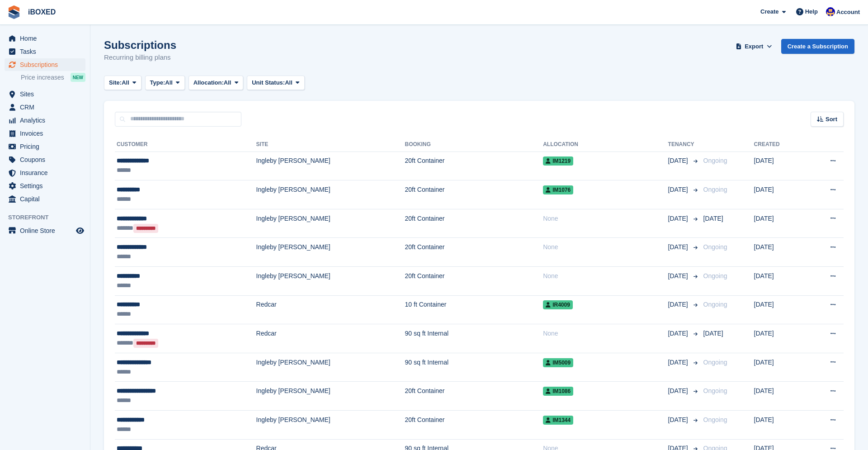 Image resolution: width=868 pixels, height=450 pixels. Describe the element at coordinates (330, 339) in the screenshot. I see `td: Redcar` at that location.